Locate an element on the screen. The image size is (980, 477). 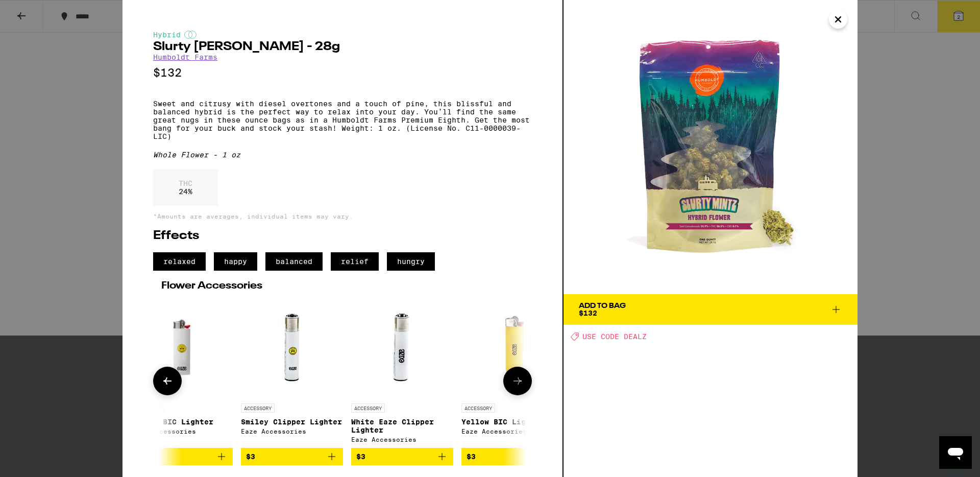
img: Eaze Accessories - White Eaze Clipper Lighter is located at coordinates (402, 348).